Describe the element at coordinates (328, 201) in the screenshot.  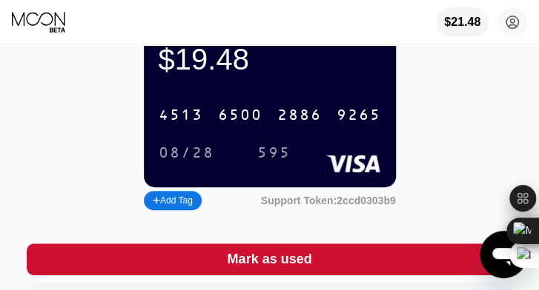
I see `div: Support Token: 2ccd0303b9` at that location.